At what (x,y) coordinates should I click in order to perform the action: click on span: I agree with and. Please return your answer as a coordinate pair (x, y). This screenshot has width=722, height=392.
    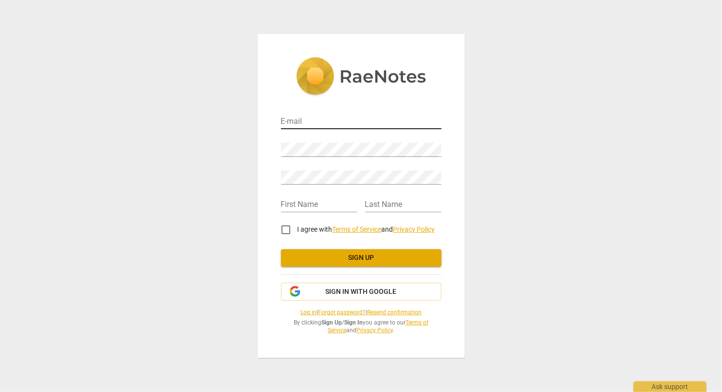
    Looking at the image, I should click on (366, 229).